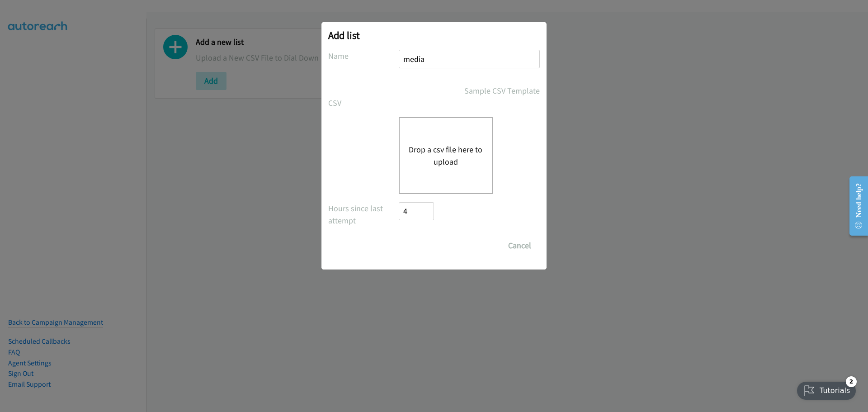  Describe the element at coordinates (363, 56) in the screenshot. I see `label: Name` at that location.